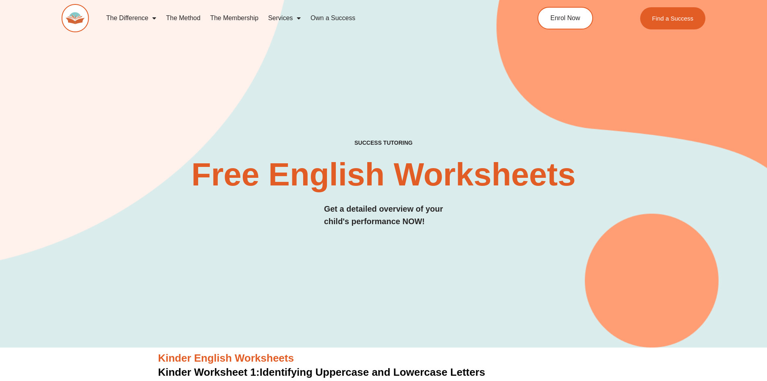 The image size is (767, 381). I want to click on a: Enrol Now, so click(565, 18).